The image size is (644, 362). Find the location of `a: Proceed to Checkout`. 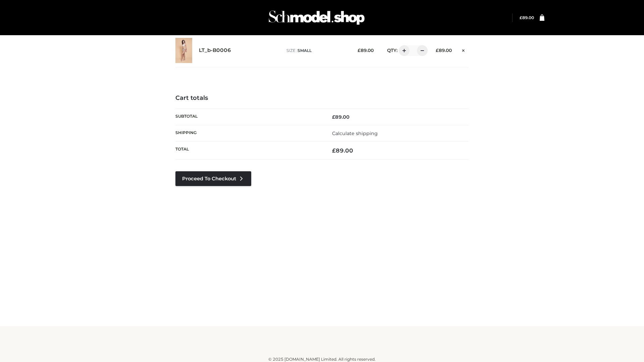

a: Proceed to Checkout is located at coordinates (213, 178).